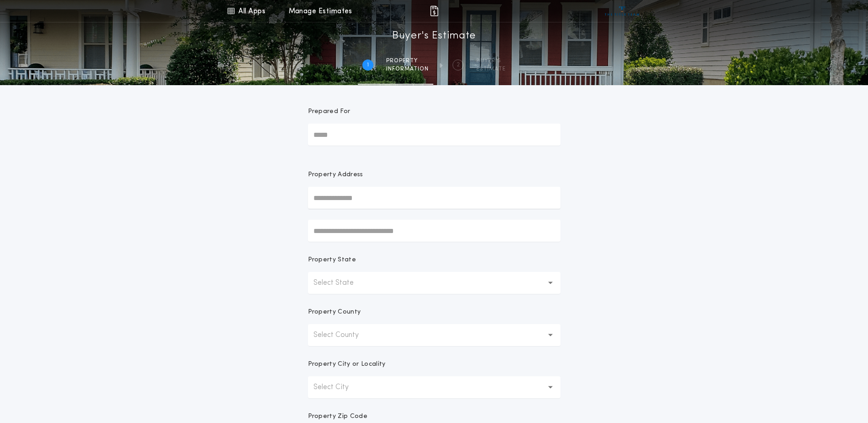 The width and height of the screenshot is (868, 423). What do you see at coordinates (434, 283) in the screenshot?
I see `button: Select State` at bounding box center [434, 283].